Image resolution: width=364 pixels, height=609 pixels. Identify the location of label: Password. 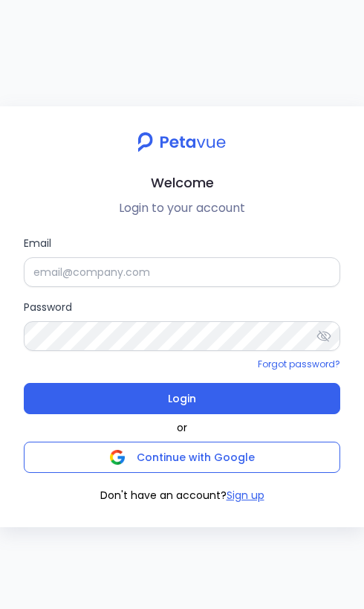
(182, 325).